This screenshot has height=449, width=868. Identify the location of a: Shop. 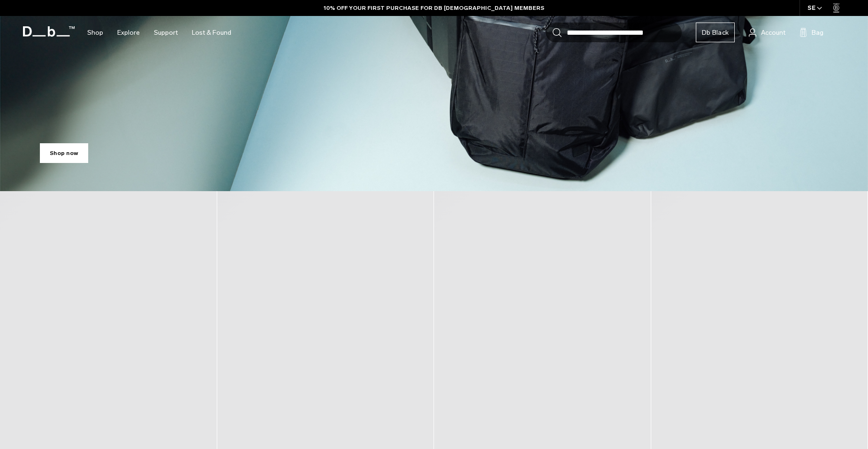
(95, 33).